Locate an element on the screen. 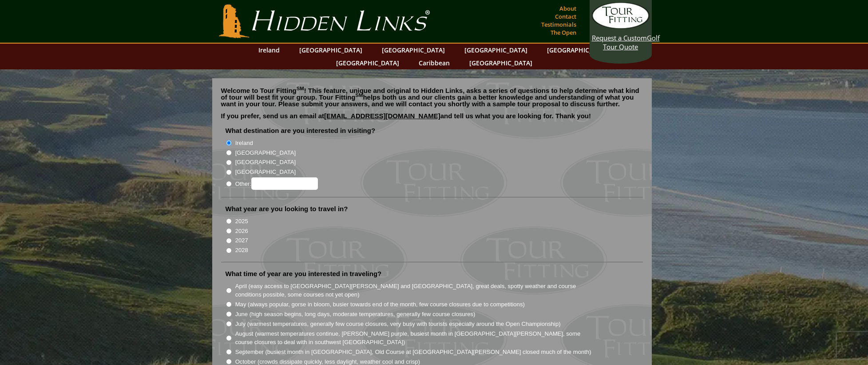 This screenshot has width=868, height=365. label: What time of year are you interested in traveling? is located at coordinates (303, 274).